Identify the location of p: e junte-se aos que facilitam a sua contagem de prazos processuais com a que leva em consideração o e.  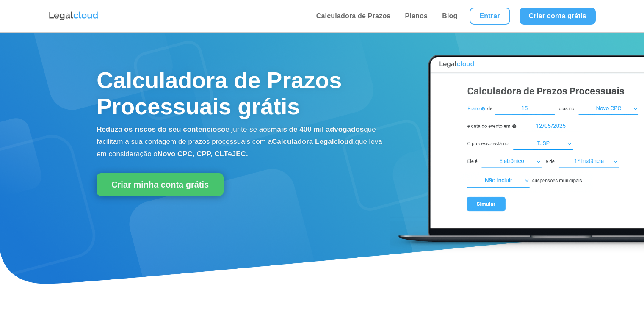
(242, 142).